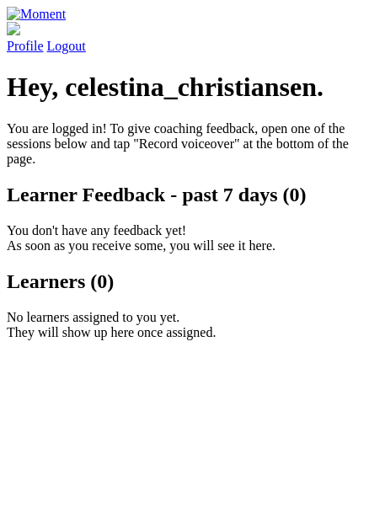  What do you see at coordinates (184, 37) in the screenshot?
I see `a: Profile` at bounding box center [184, 37].